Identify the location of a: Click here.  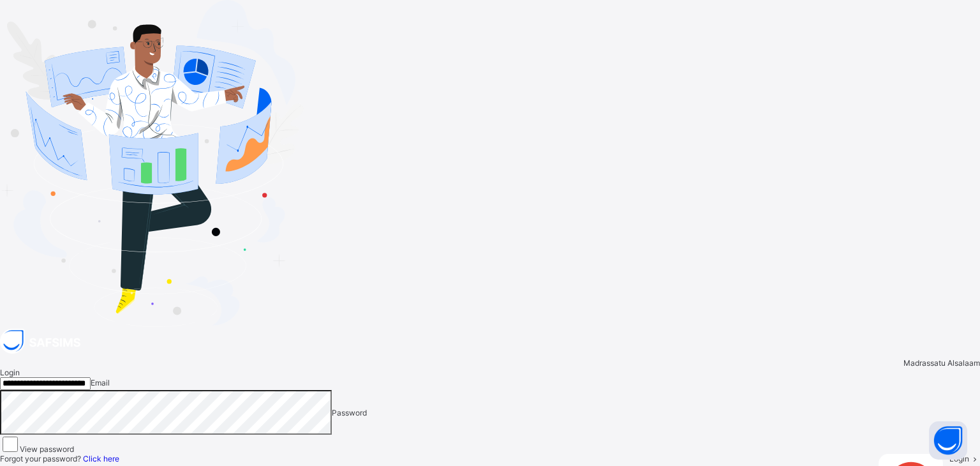
(101, 459).